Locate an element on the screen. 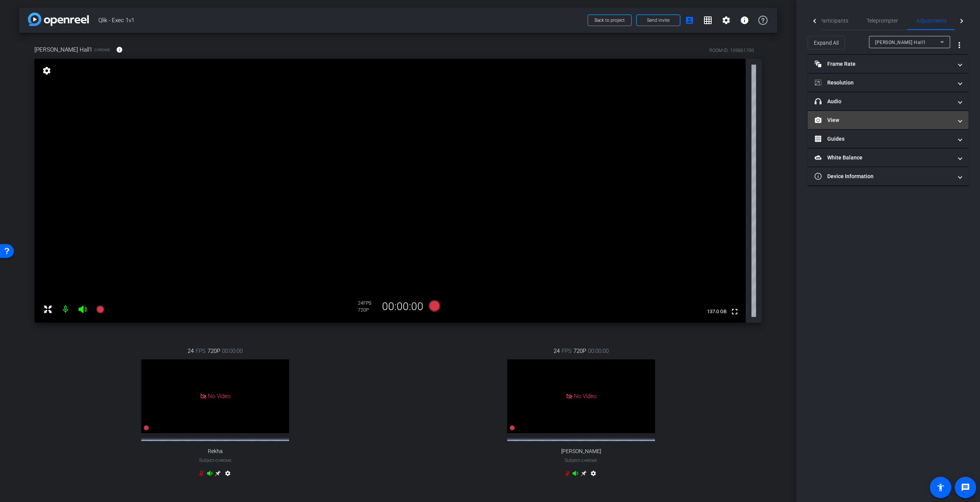 Image resolution: width=980 pixels, height=502 pixels. mat-expansion-panel-header: Frame Rate is located at coordinates (888, 64).